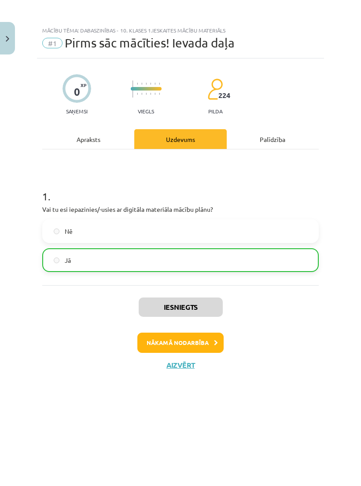 This screenshot has height=486, width=361. Describe the element at coordinates (180, 189) in the screenshot. I see `h1: 1 .` at that location.